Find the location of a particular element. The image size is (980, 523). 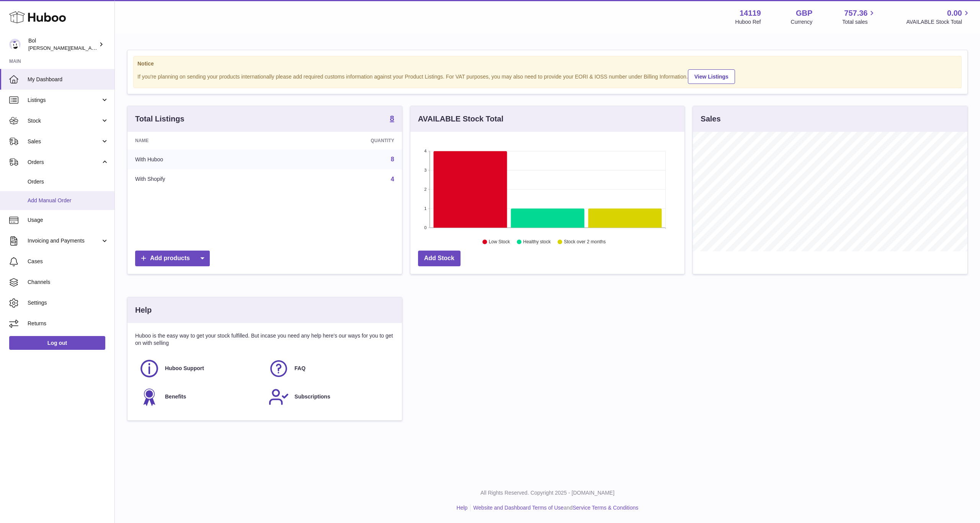

strong: 14119 is located at coordinates (750, 13).